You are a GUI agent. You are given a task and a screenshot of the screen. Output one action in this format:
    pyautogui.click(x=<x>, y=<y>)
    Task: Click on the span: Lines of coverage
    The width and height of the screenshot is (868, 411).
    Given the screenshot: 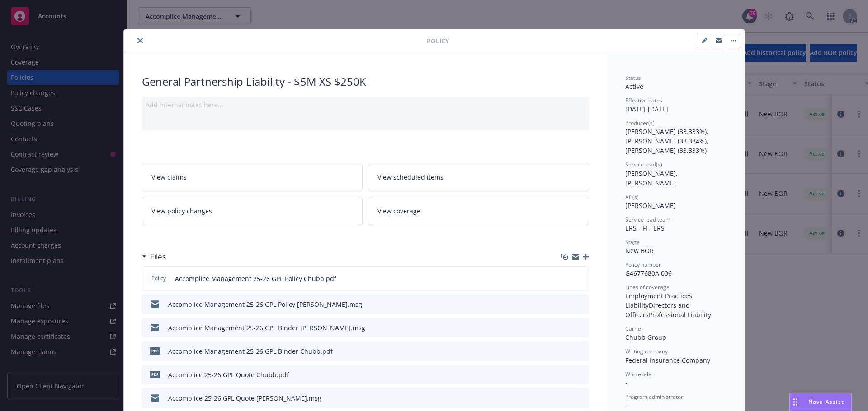 What is the action you would take?
    pyautogui.click(x=648, y=287)
    